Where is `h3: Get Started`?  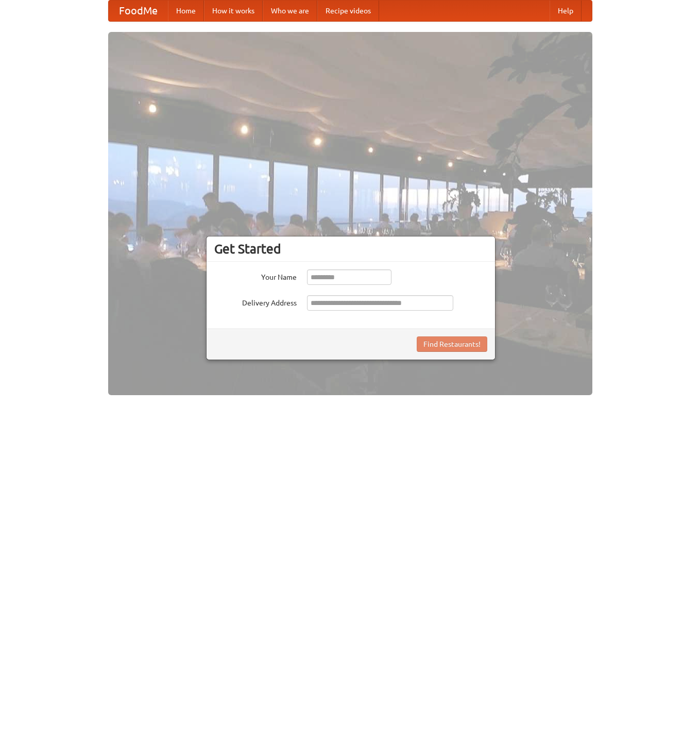
h3: Get Started is located at coordinates (351, 249).